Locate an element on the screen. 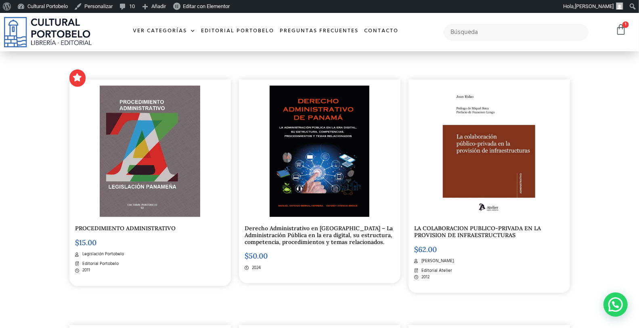  img: LP02-2.jpg is located at coordinates (150, 151).